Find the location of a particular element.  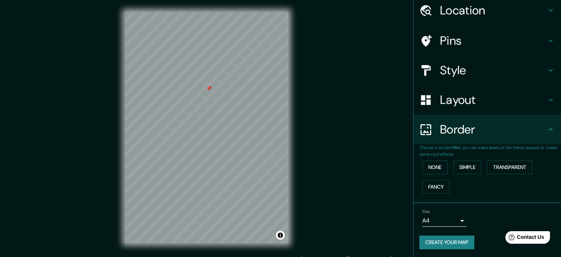

h4: Location is located at coordinates (494, 10).